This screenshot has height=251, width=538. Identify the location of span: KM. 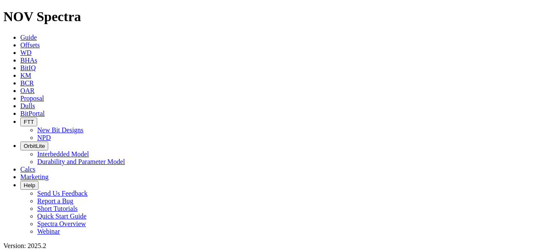
(26, 75).